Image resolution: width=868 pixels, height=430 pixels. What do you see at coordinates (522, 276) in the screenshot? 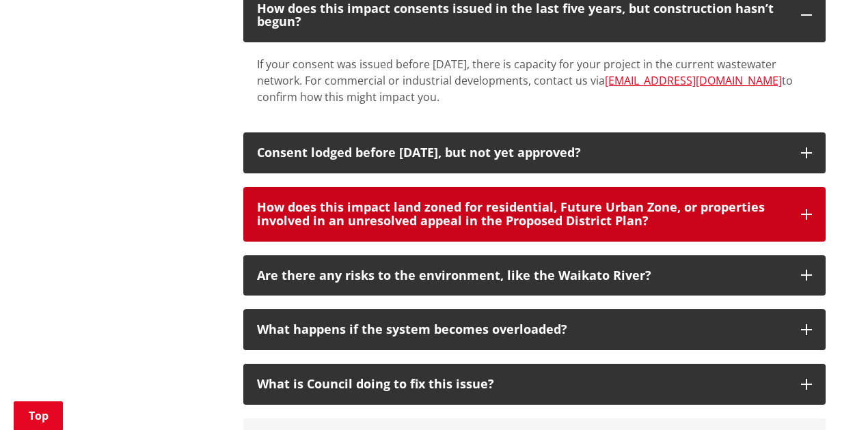
I see `div: Are there any risks to the environment, like the Waikato River?` at bounding box center [522, 276].